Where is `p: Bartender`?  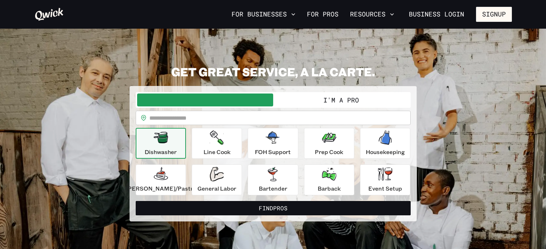
p: Bartender is located at coordinates (273, 189).